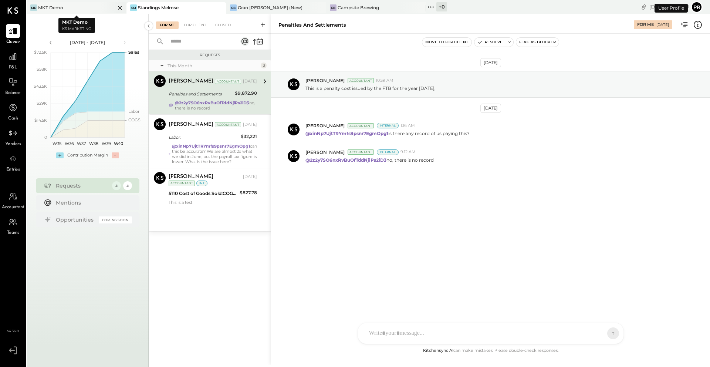 The width and height of the screenshot is (710, 367). Describe the element at coordinates (57, 144) in the screenshot. I see `text: W35` at that location.